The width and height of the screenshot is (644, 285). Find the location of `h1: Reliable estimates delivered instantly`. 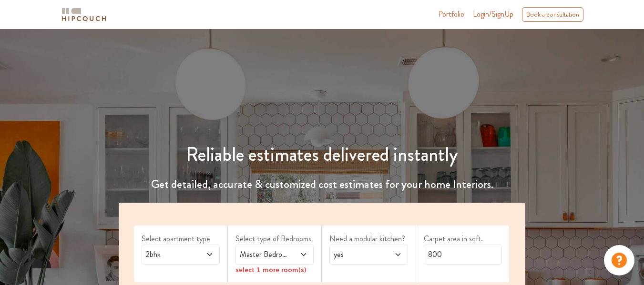

h1: Reliable estimates delivered instantly is located at coordinates (321, 154).